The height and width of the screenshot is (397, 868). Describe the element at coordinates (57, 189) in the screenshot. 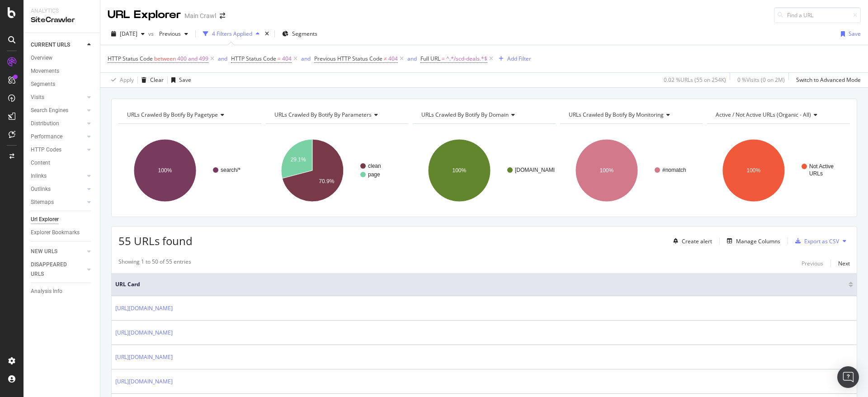

I see `a: Outlinks` at that location.